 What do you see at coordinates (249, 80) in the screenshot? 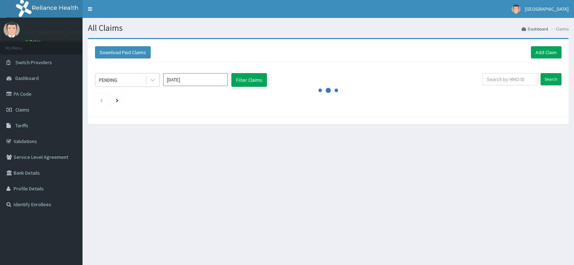
I see `button: Filter Claims` at bounding box center [249, 80].